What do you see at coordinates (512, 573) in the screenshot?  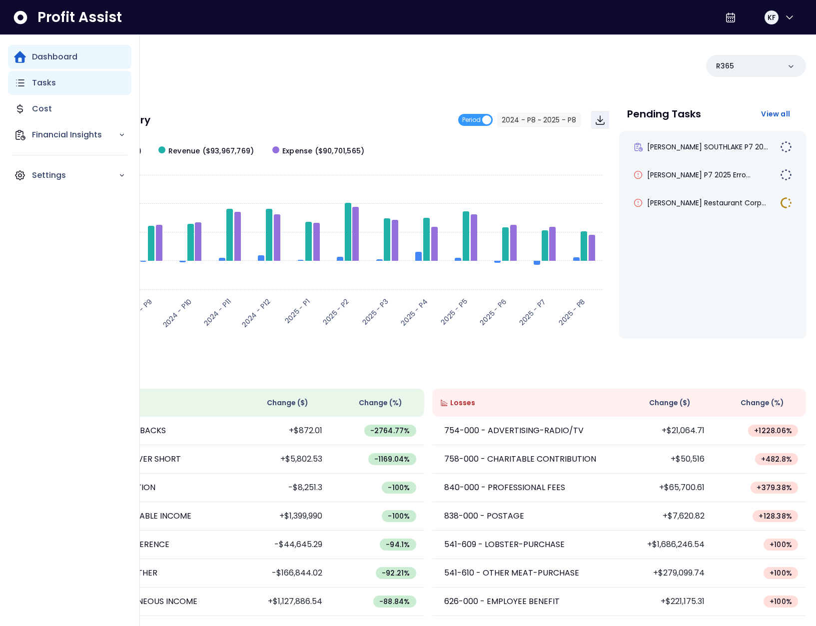 I see `p: 541-610 - OTHER MEAT-PURCHASE` at bounding box center [512, 573].